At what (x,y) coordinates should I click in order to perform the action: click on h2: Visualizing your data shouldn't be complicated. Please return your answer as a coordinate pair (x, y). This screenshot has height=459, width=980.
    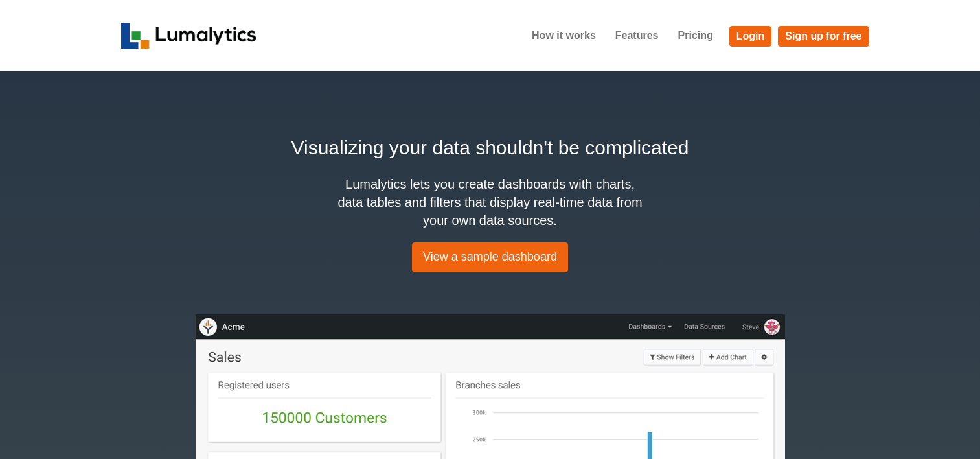
    Looking at the image, I should click on (490, 147).